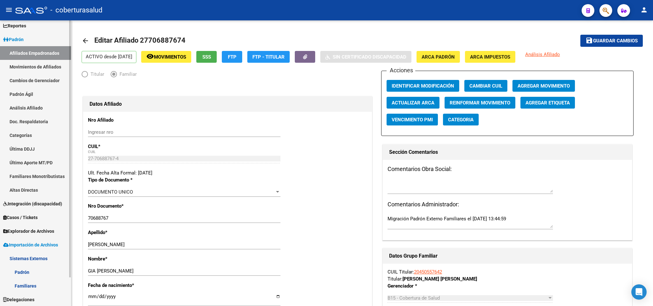 The width and height of the screenshot is (653, 306). Describe the element at coordinates (33, 204) in the screenshot. I see `span: Integración (discapacidad)` at that location.